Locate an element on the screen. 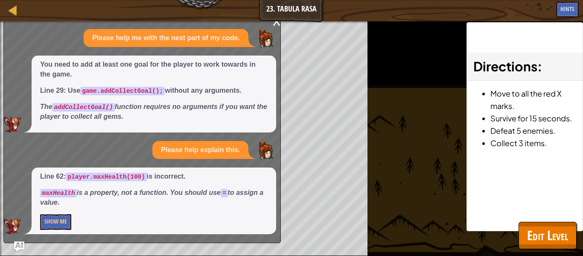  p: Line 29: Use without any arguments. is located at coordinates (154, 91).